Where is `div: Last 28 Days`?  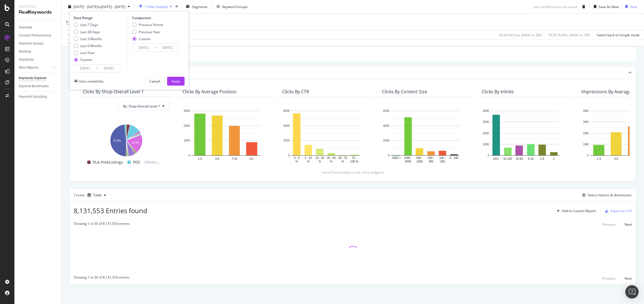 div: Last 28 Days is located at coordinates (90, 32).